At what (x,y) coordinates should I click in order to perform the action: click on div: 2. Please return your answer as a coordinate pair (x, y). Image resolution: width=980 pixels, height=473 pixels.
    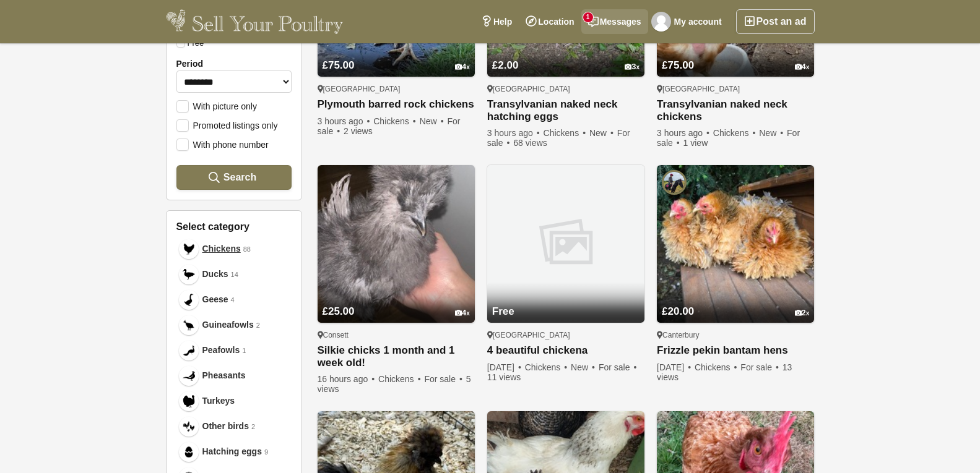
    Looking at the image, I should click on (802, 313).